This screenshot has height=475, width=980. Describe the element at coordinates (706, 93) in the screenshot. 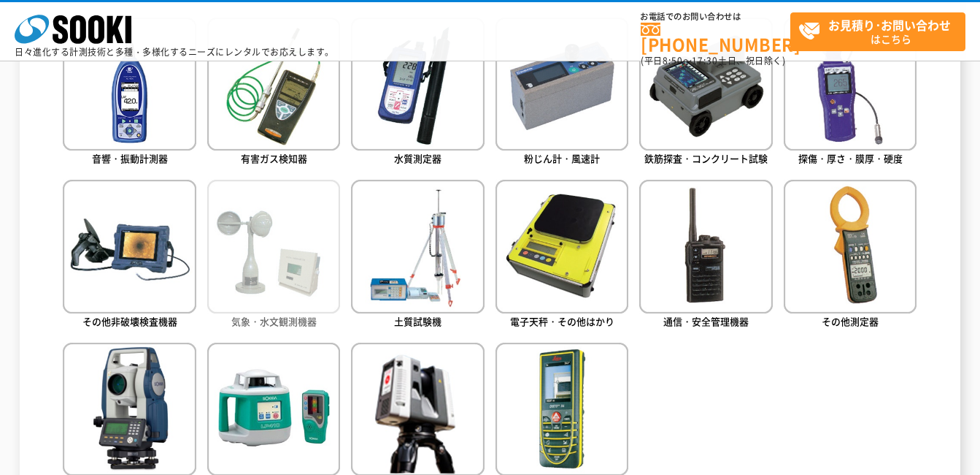

I see `a: 鉄筋探査・コンクリート試験` at that location.